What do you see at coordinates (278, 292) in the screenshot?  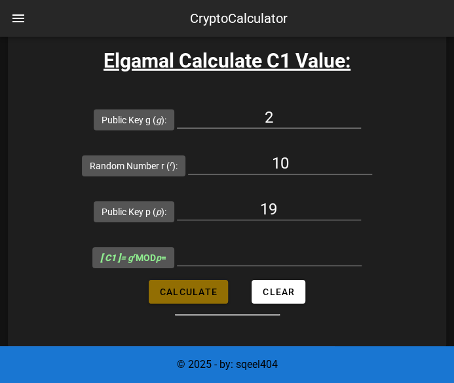 I see `button: Clear` at bounding box center [278, 292].